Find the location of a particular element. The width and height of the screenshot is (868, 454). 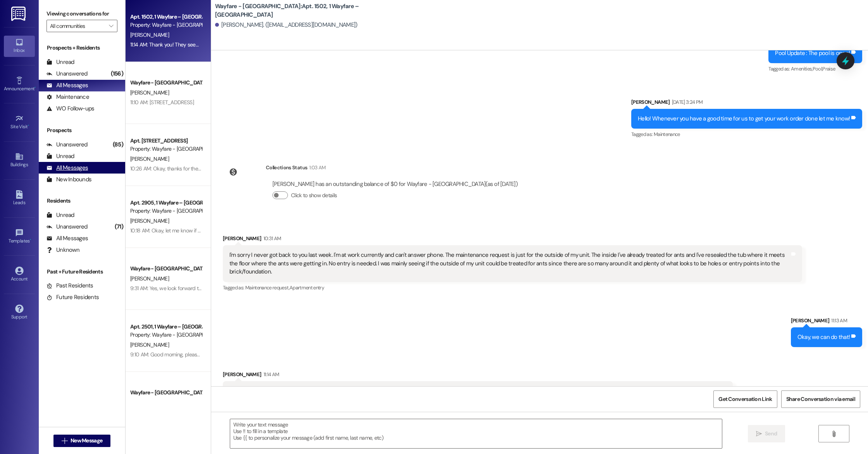

div: 10:31 AM is located at coordinates (271, 239).